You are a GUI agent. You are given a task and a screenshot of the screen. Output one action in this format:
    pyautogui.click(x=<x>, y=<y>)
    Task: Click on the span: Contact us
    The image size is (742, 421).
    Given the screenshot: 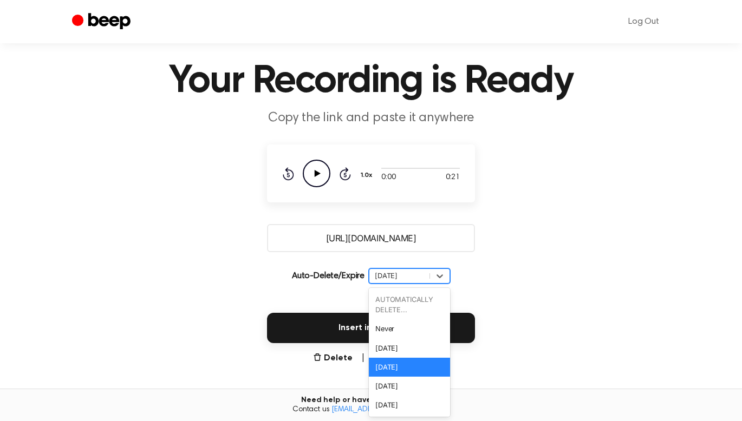 What is the action you would take?
    pyautogui.click(x=371, y=411)
    